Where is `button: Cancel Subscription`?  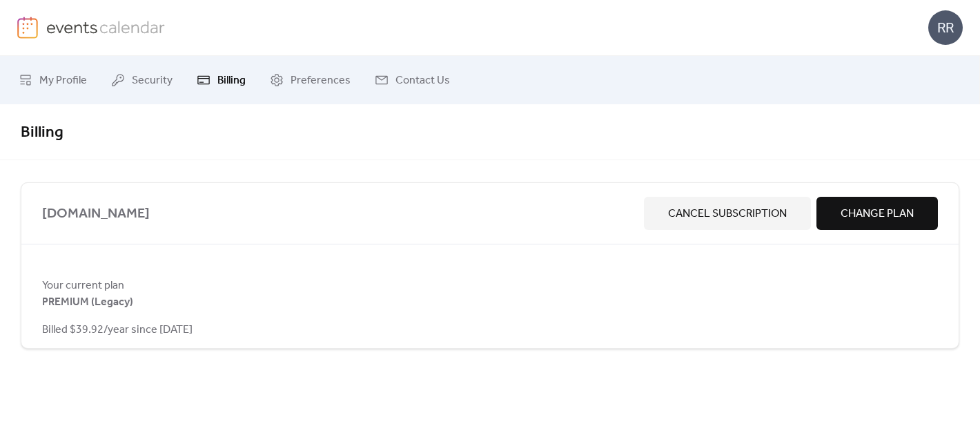
button: Cancel Subscription is located at coordinates (727, 214).